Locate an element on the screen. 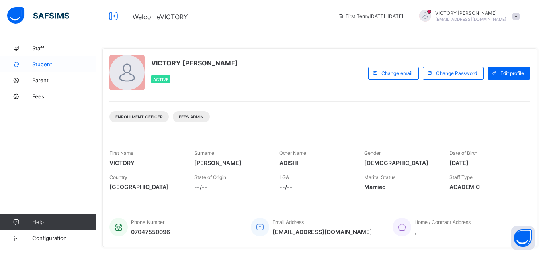 The height and width of the screenshot is (254, 543). span: Date of Birth is located at coordinates (463, 153).